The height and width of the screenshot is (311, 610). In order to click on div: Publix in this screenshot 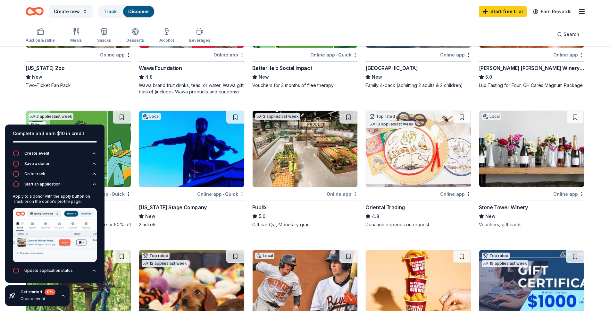, I will do `click(259, 207)`.